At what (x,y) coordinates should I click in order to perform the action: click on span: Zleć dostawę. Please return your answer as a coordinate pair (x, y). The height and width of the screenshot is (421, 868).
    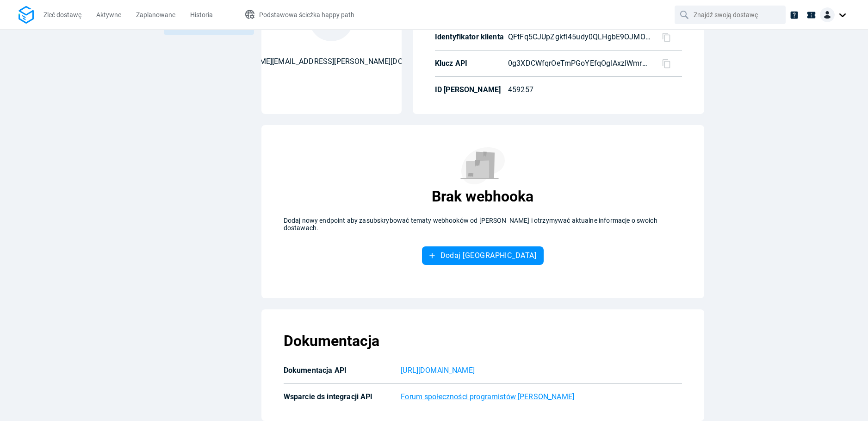
    Looking at the image, I should click on (62, 14).